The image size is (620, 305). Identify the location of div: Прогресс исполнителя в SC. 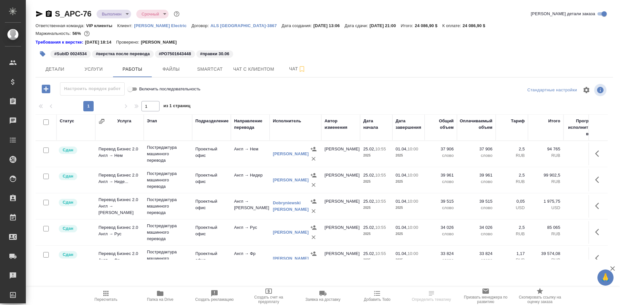
(581, 127).